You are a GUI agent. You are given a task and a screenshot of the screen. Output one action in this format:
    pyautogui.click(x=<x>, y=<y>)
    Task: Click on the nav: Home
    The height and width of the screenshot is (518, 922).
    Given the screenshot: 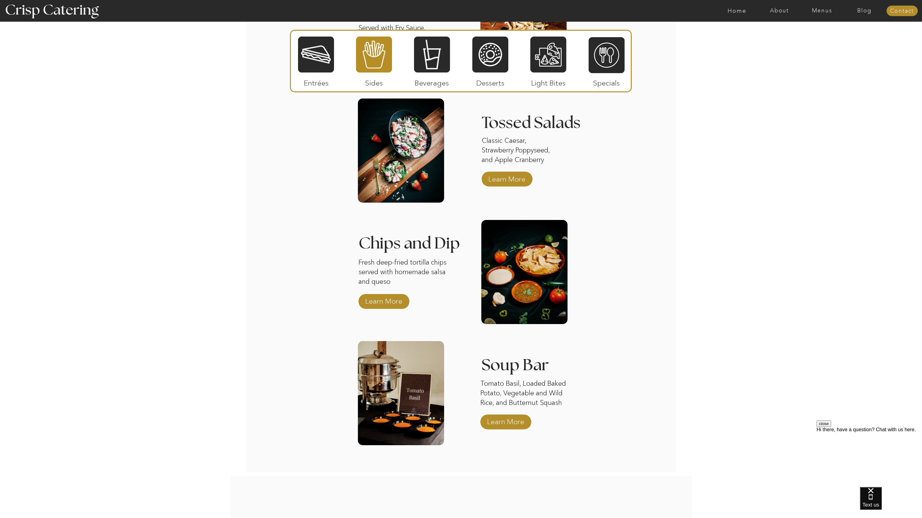 What is the action you would take?
    pyautogui.click(x=737, y=11)
    